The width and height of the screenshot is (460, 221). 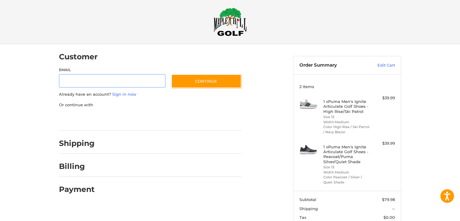 I want to click on li: Color Peacoat / Silver / Quiet Shade, so click(x=347, y=179).